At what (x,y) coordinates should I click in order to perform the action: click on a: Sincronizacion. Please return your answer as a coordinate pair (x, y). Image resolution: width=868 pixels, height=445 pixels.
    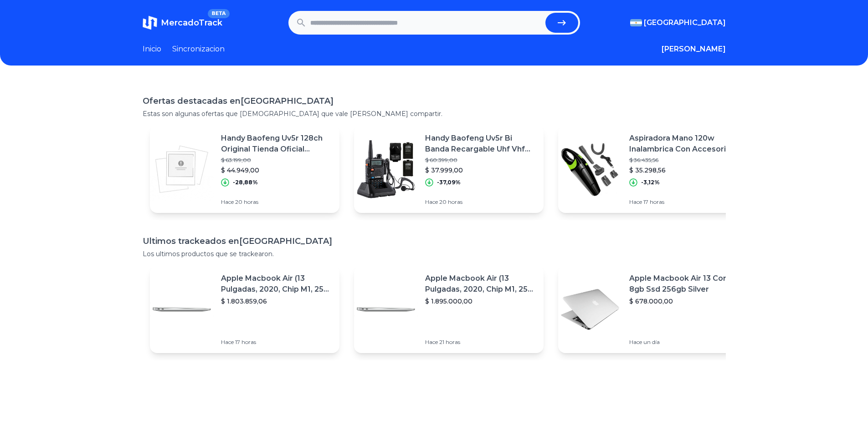
    Looking at the image, I should click on (198, 49).